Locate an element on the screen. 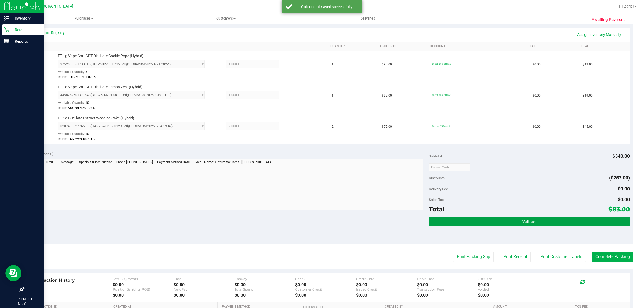  span: $83.00 is located at coordinates (619, 209).